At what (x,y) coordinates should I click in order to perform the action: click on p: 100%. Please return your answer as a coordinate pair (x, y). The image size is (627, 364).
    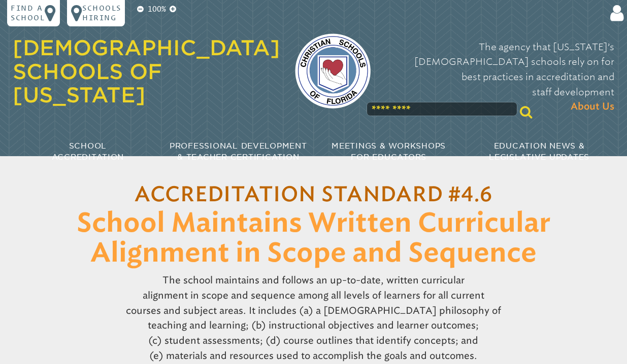
    Looking at the image, I should click on (156, 9).